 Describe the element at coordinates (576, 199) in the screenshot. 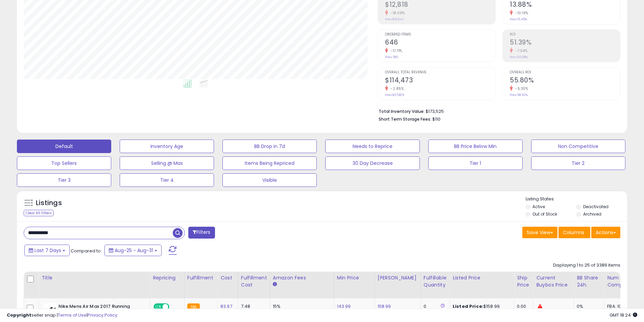

I see `p: Listing States:` at that location.